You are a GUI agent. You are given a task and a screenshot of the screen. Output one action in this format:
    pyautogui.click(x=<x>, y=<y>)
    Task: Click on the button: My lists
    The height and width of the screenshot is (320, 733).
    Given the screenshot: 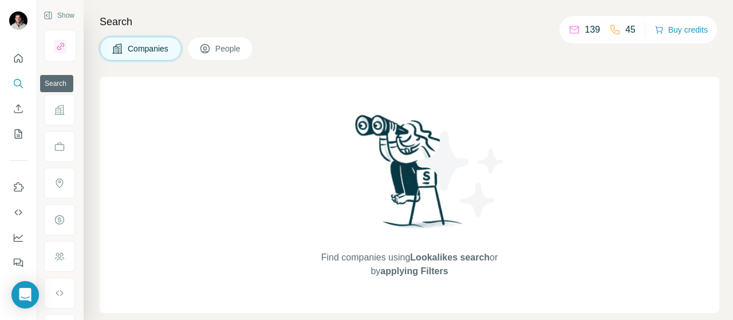 What is the action you would take?
    pyautogui.click(x=18, y=134)
    